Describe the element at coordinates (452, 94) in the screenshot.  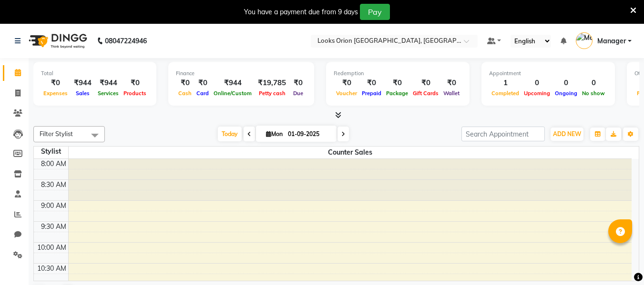
I see `span: Wallet` at that location.